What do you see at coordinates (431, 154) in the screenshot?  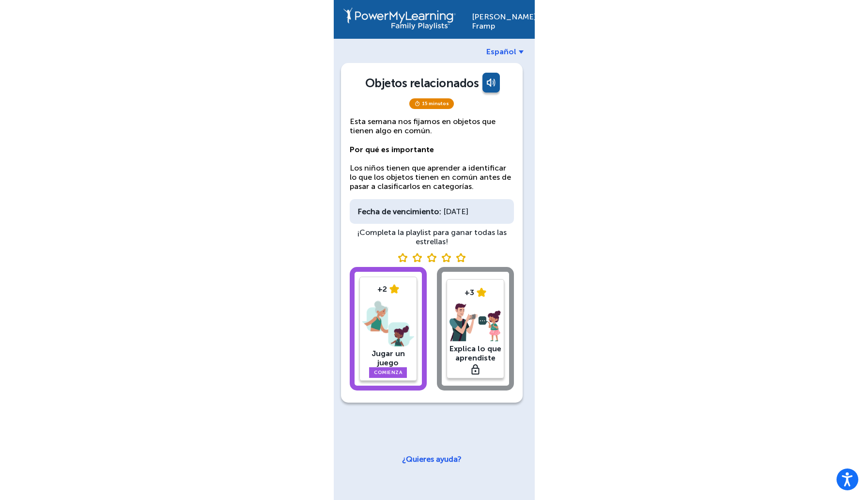 I see `p: Esta semana nos fijamos en objetos que tienen algo en común. Los niños tienen que aprender a iden...` at bounding box center [431, 154].